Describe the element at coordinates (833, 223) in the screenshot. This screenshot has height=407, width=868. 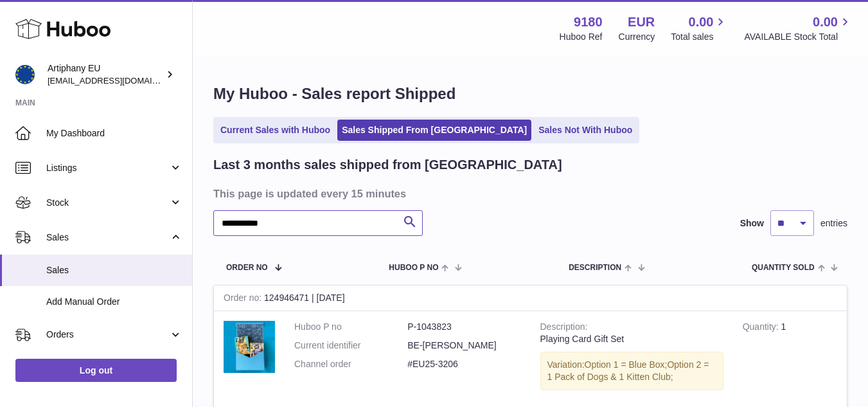
I see `span: entries` at that location.